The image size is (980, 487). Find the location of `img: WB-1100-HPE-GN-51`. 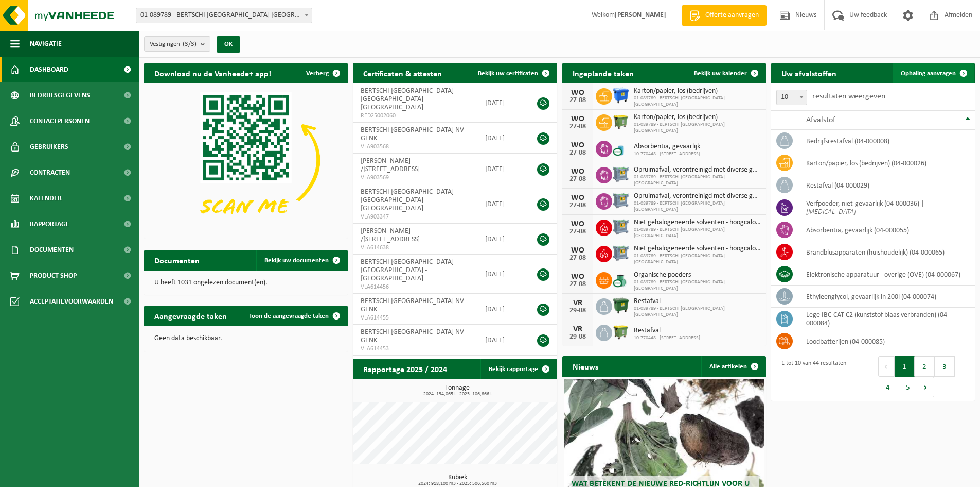

img: WB-1100-HPE-GN-51 is located at coordinates (621, 122).